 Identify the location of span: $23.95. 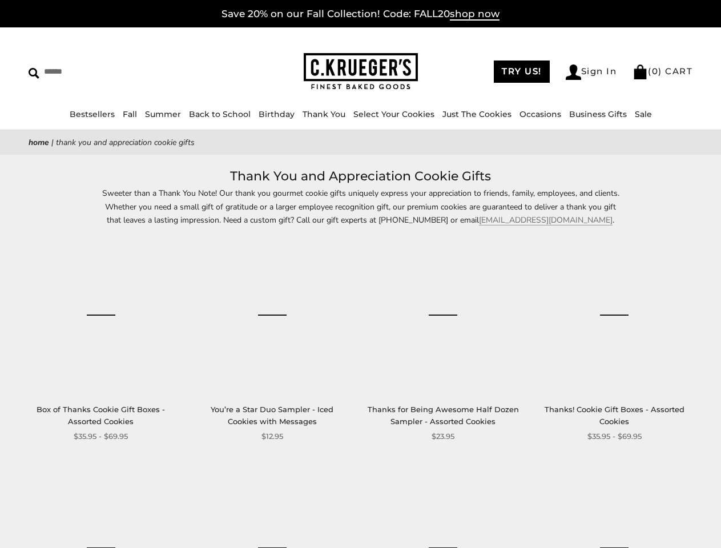
(443, 436).